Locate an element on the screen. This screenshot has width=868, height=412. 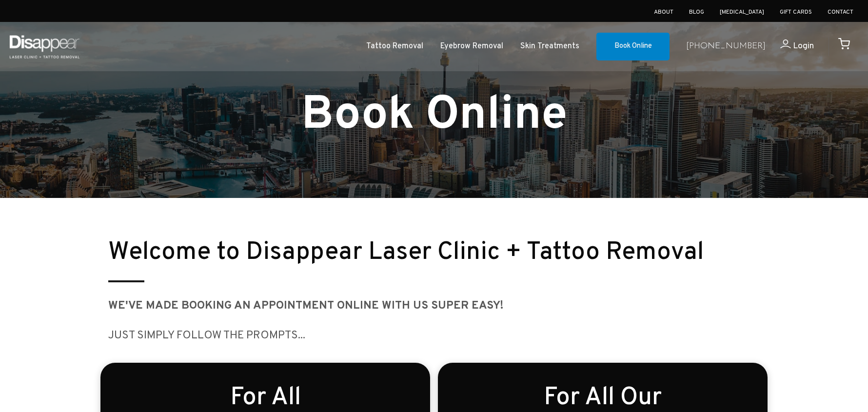
img: Disappear - Laser Clinic and Tattoo Removal Services in Sydney, Australia is located at coordinates (45, 46).